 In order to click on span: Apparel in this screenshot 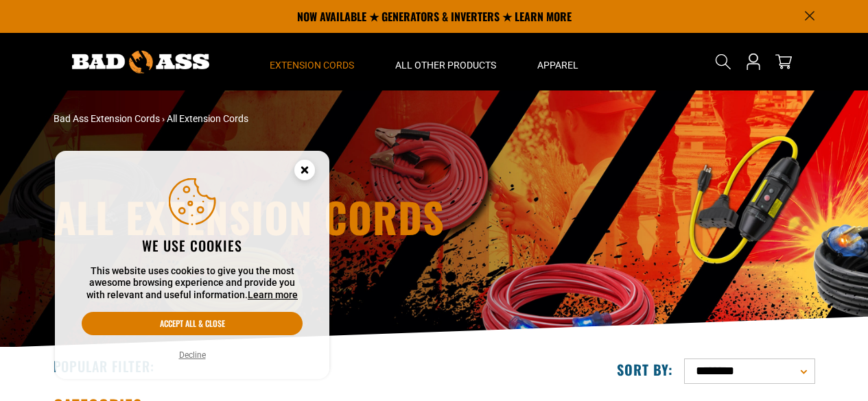, I will do `click(558, 65)`.